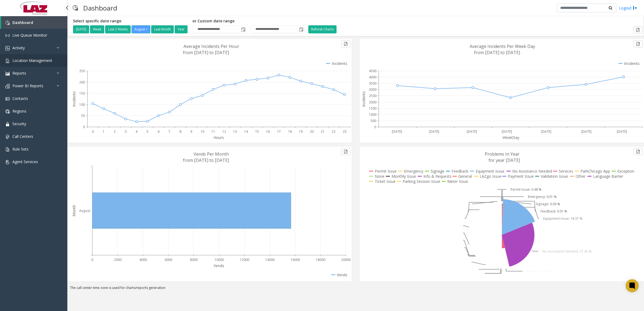  I want to click on text: 4, so click(137, 131).